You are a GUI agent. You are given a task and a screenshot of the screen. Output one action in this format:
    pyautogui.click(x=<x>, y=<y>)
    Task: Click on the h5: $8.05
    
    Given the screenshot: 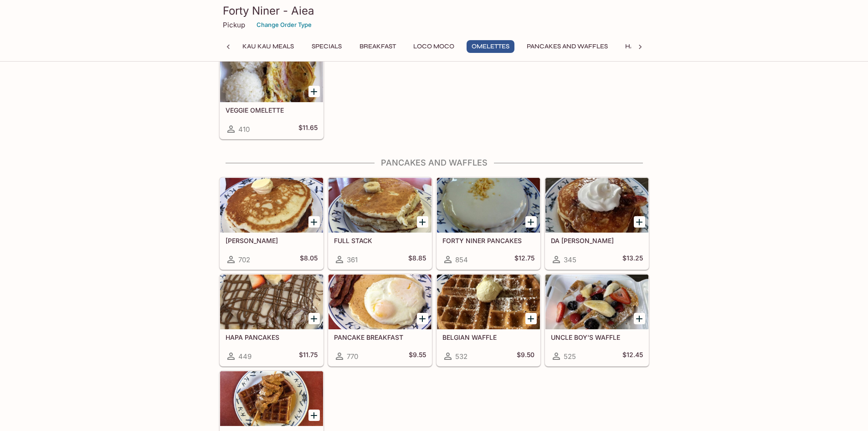 What is the action you would take?
    pyautogui.click(x=309, y=259)
    